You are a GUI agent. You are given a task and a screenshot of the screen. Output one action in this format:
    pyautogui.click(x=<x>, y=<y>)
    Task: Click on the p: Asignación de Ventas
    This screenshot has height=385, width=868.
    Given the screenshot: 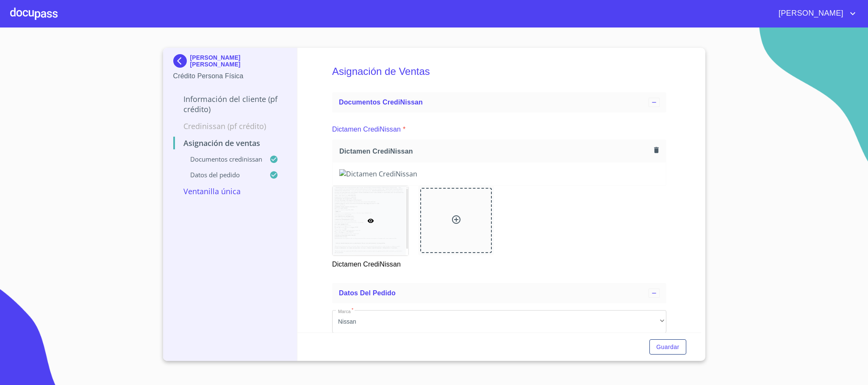 What is the action you would take?
    pyautogui.click(x=230, y=143)
    